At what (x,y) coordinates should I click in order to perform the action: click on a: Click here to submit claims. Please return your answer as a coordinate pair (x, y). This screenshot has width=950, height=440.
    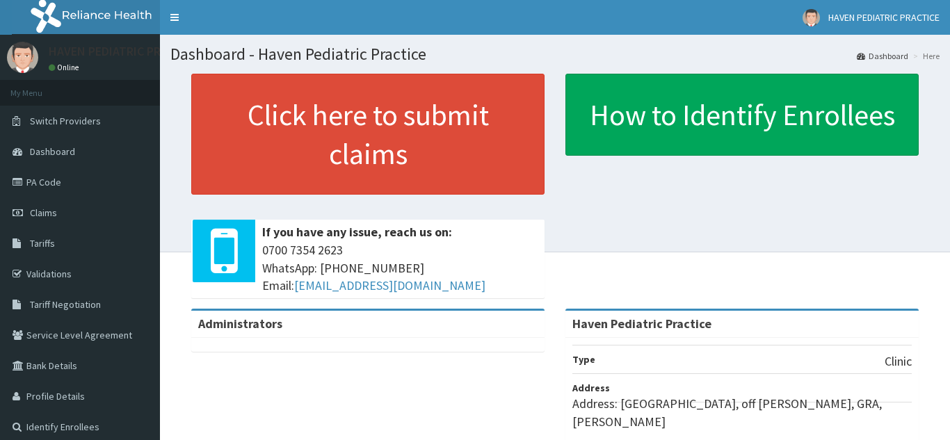
    Looking at the image, I should click on (368, 134).